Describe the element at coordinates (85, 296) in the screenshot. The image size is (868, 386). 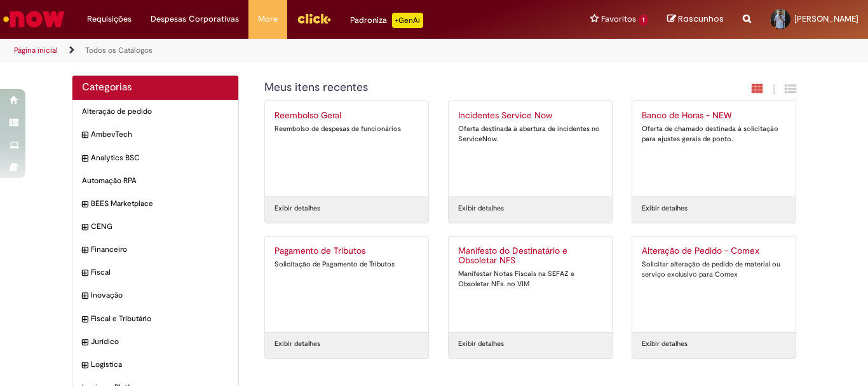
I see `i: expandir categoria Inovação` at that location.